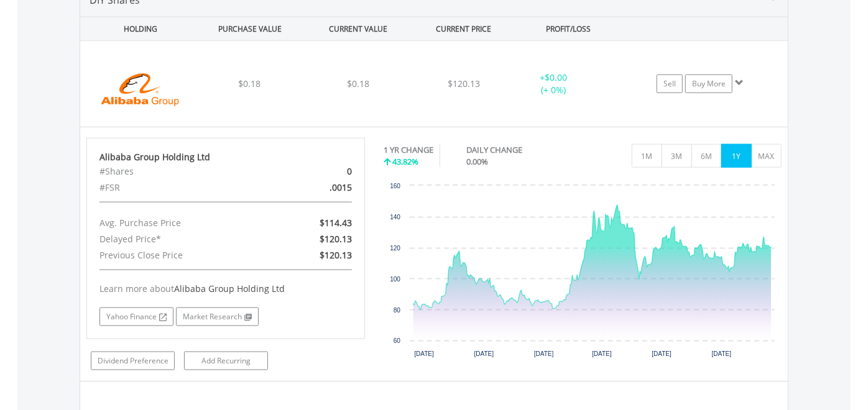  Describe the element at coordinates (670, 84) in the screenshot. I see `a: Sell` at that location.